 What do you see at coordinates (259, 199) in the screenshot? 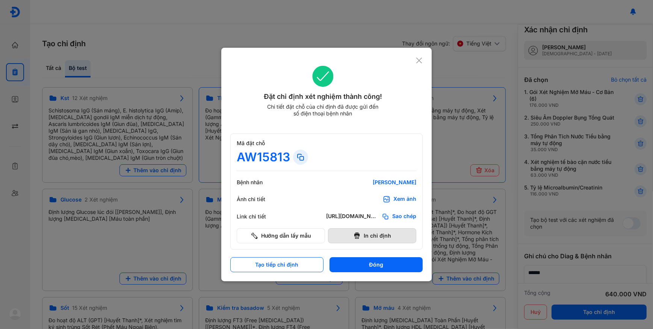
I see `div: Ảnh chi tiết` at bounding box center [259, 199].